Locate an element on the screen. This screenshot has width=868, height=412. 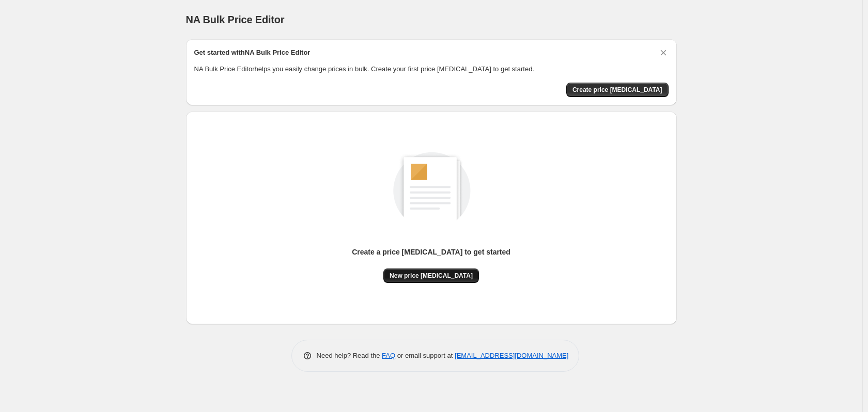
h2: Get started with NA Bulk Price Editor is located at coordinates (252, 52).